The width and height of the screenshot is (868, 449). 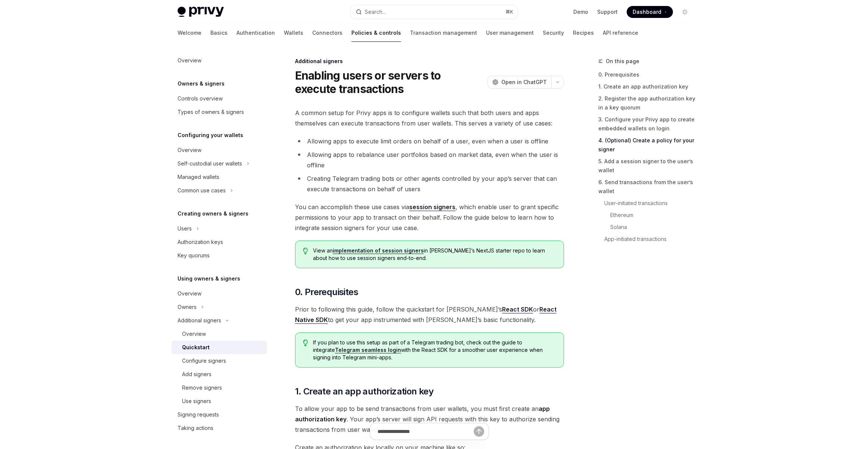 What do you see at coordinates (200, 99) in the screenshot?
I see `div: Controls overview` at bounding box center [200, 99].